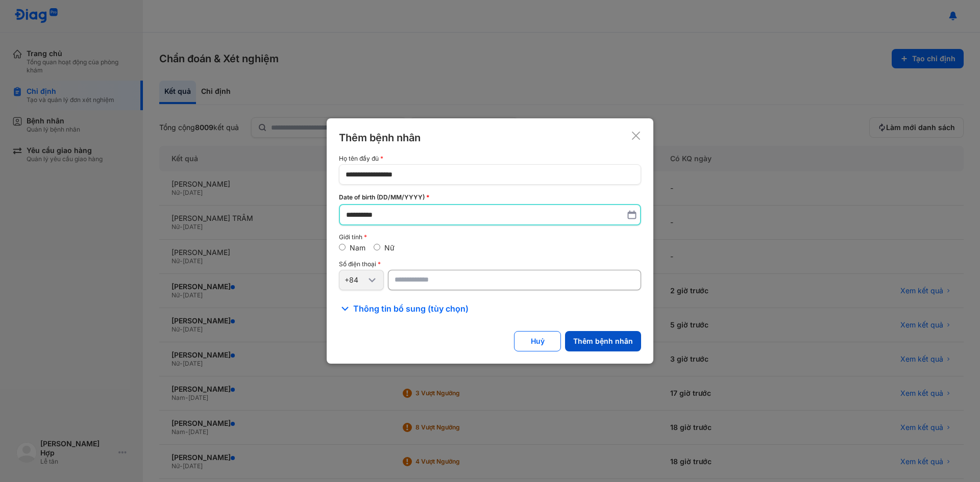 This screenshot has width=980, height=482. I want to click on button: Huỷ, so click(537, 341).